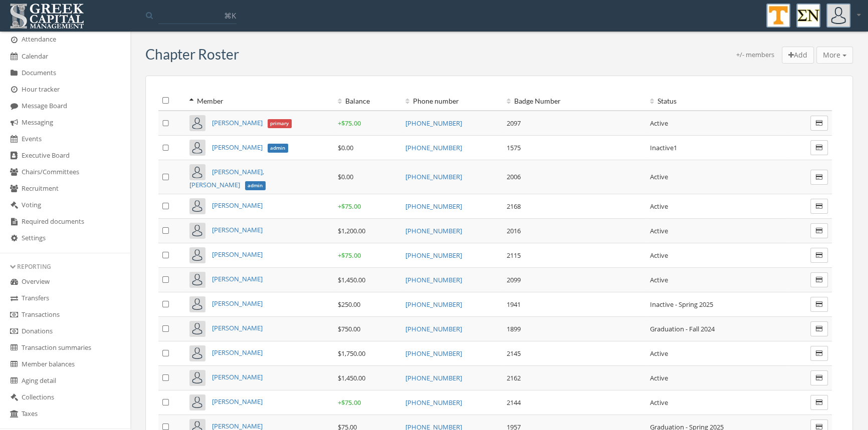 This screenshot has width=868, height=430. I want to click on td: Inactive - Spring 2025, so click(717, 304).